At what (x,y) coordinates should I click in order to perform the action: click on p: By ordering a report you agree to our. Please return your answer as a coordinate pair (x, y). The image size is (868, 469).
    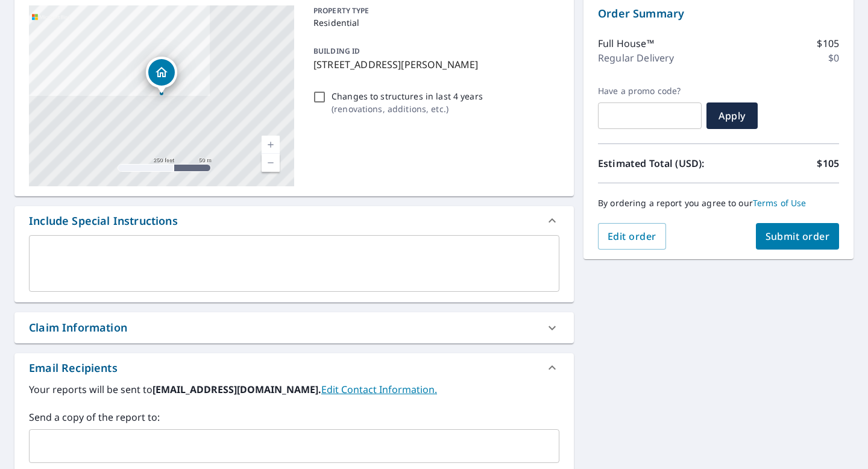
    Looking at the image, I should click on (719, 203).